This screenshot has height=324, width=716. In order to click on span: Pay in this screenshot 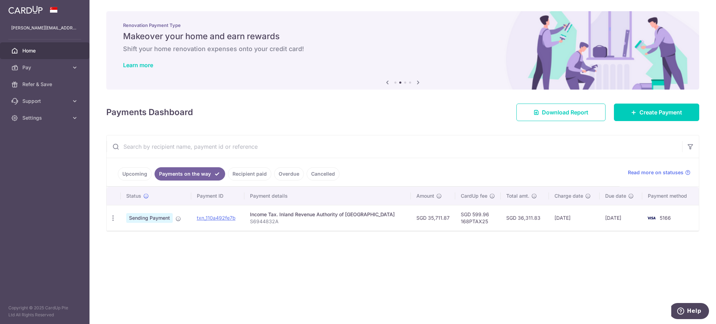, I will do `click(45, 67)`.